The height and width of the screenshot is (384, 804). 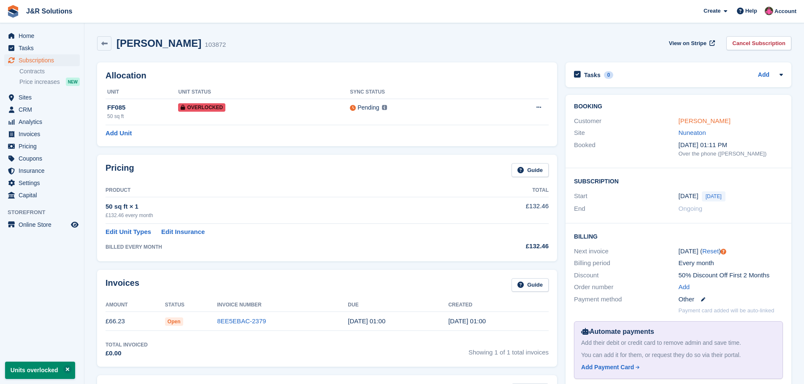 What do you see at coordinates (626, 263) in the screenshot?
I see `div: Billing period` at bounding box center [626, 263].